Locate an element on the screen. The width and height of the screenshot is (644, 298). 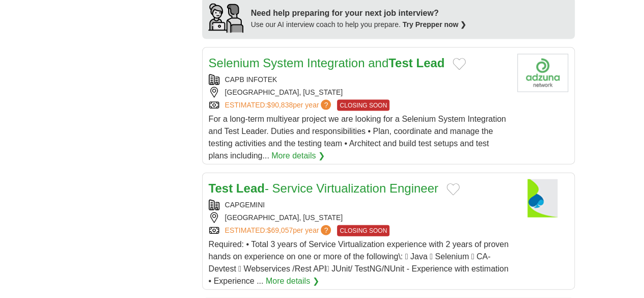
div: CAPB INFOTEK is located at coordinates (359, 79).